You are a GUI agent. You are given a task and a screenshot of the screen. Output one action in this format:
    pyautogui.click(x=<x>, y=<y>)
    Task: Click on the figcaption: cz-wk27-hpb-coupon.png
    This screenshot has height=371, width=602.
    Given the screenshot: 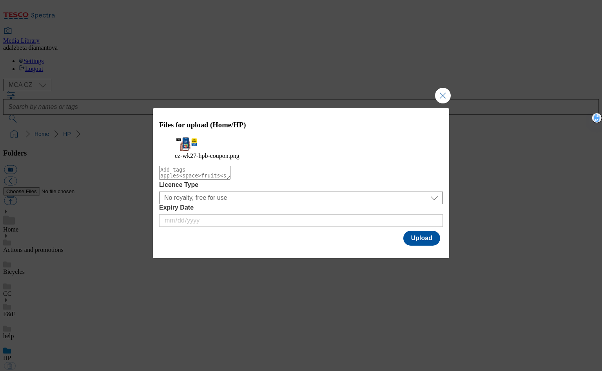 What is the action you would take?
    pyautogui.click(x=301, y=156)
    